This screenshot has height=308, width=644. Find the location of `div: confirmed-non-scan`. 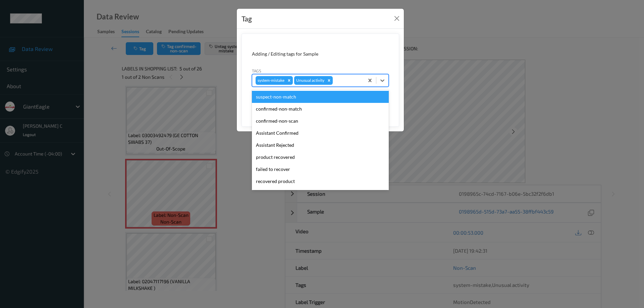

div: confirmed-non-scan is located at coordinates (320, 121).